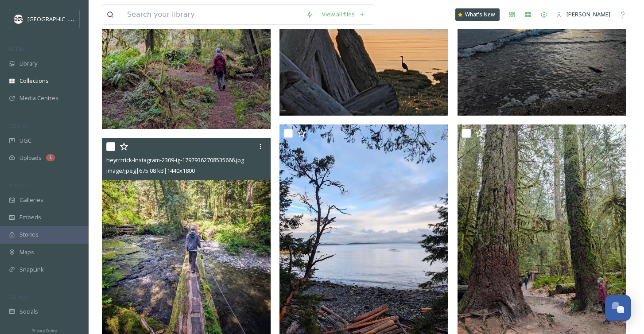  I want to click on span: Galleries, so click(32, 199).